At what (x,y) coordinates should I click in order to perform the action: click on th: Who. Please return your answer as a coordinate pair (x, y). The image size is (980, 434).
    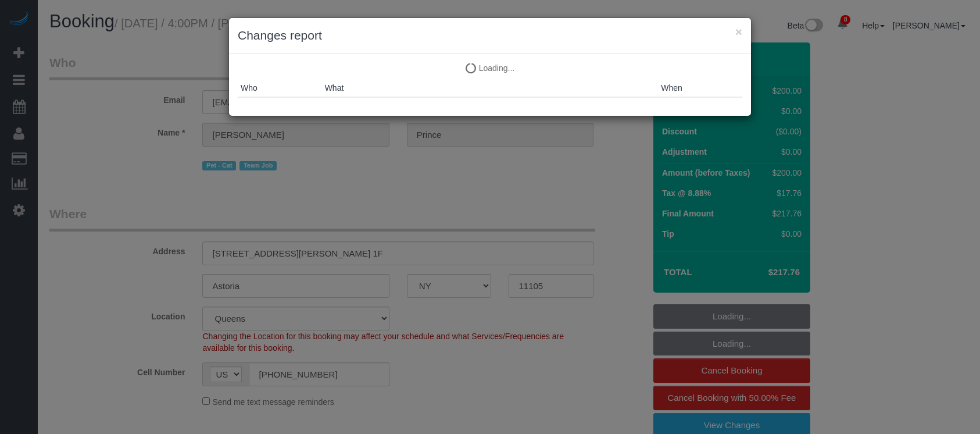
    Looking at the image, I should click on (280, 88).